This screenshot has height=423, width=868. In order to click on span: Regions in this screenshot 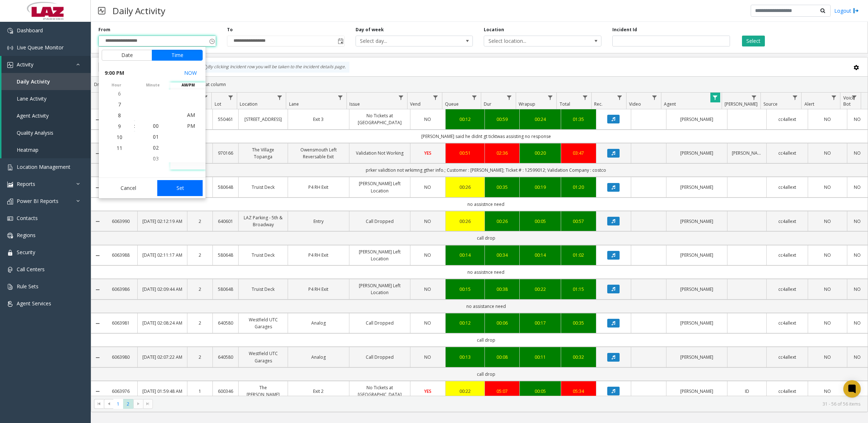, I will do `click(26, 235)`.